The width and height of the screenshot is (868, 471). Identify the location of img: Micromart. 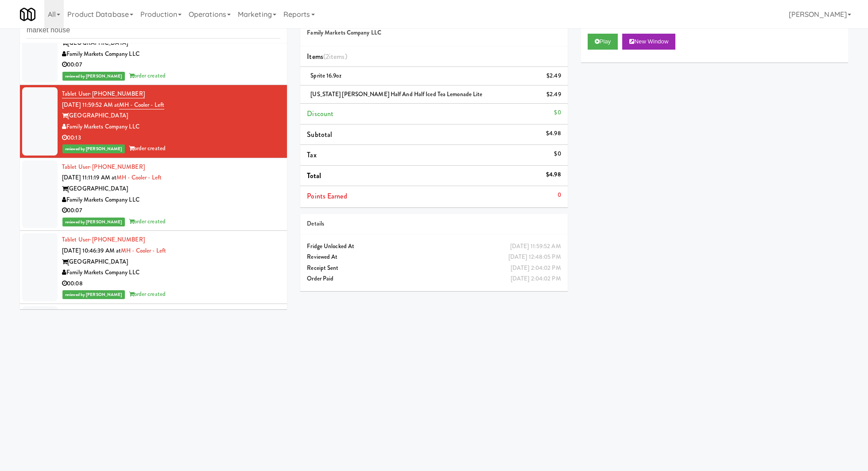
(27, 14).